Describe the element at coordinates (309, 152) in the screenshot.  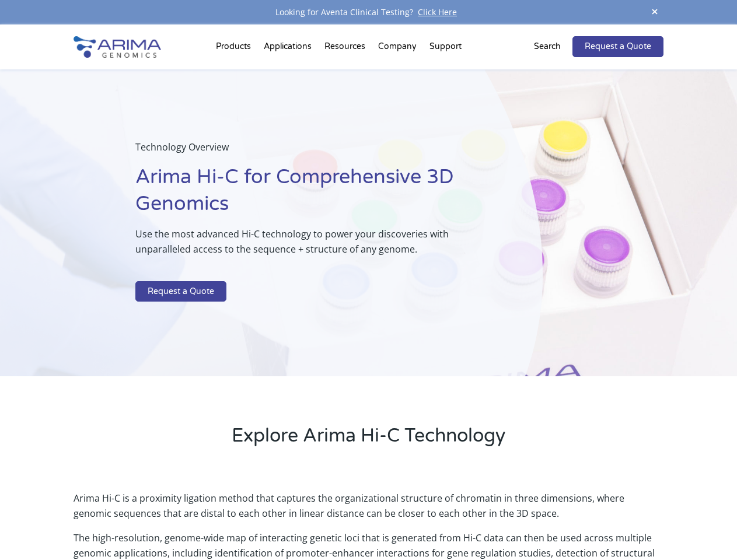
I see `p: Technology Overview` at that location.